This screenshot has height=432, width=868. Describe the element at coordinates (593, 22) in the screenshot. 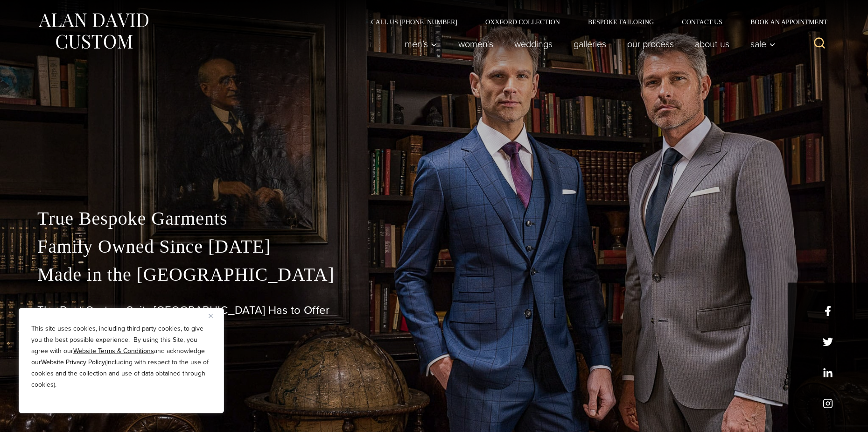

I see `nav: Secondary Navigation` at that location.